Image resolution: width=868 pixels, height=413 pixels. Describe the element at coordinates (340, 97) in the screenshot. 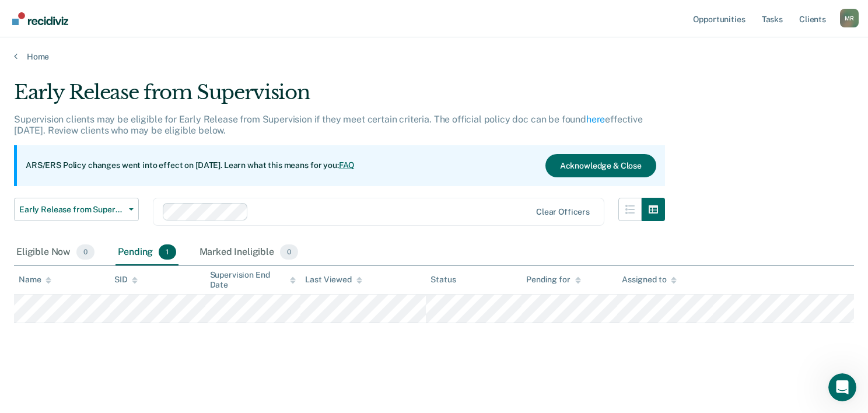

I see `div: Early Release from Supervision` at that location.